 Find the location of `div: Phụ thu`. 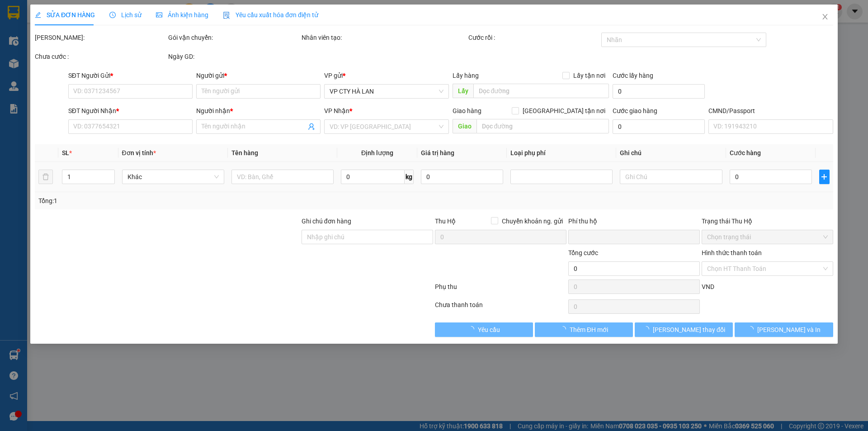

div: Phụ thu is located at coordinates (501, 289).